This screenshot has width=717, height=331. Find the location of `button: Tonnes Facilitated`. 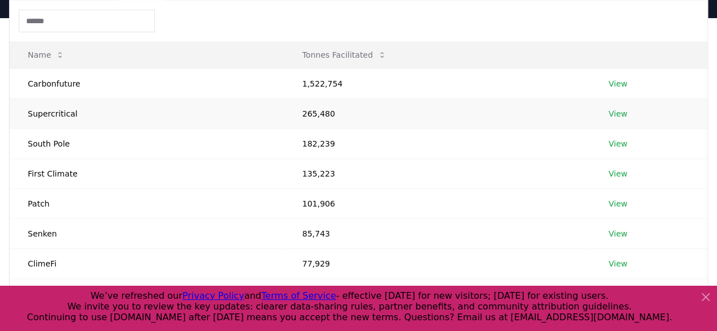

button: Tonnes Facilitated is located at coordinates (344, 55).